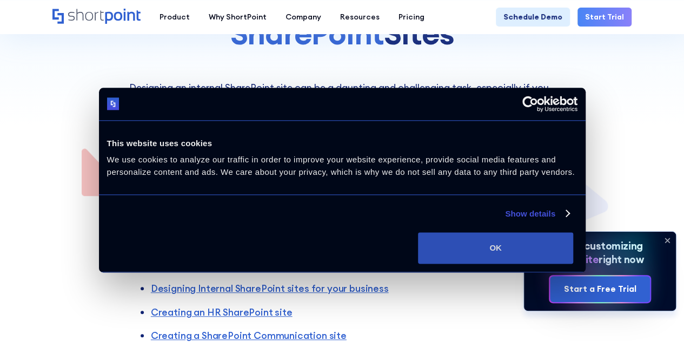 The height and width of the screenshot is (360, 684). What do you see at coordinates (175, 17) in the screenshot?
I see `div: Product` at bounding box center [175, 17].